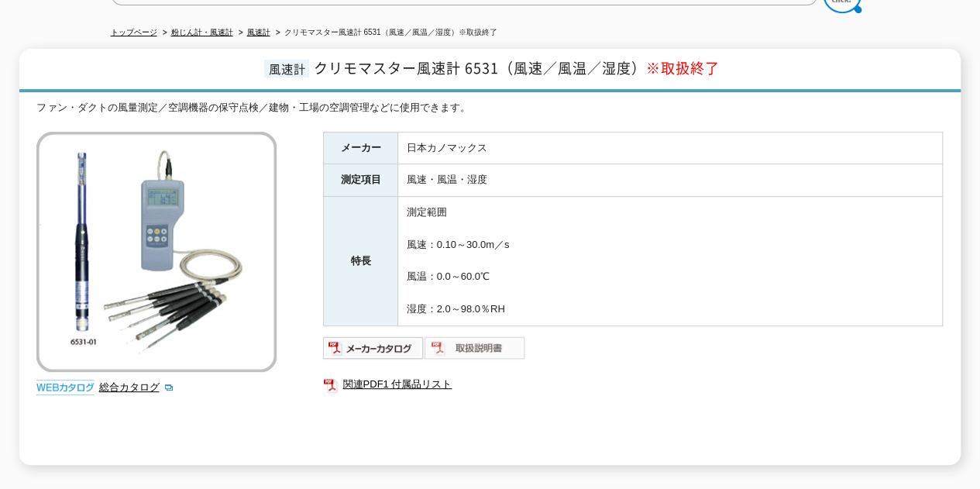  Describe the element at coordinates (374, 348) in the screenshot. I see `img: メーカーカタログ` at that location.